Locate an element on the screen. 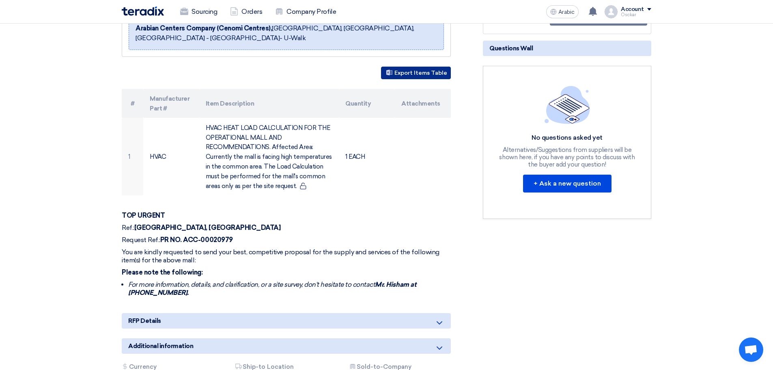  button: Arabic is located at coordinates (563, 12).